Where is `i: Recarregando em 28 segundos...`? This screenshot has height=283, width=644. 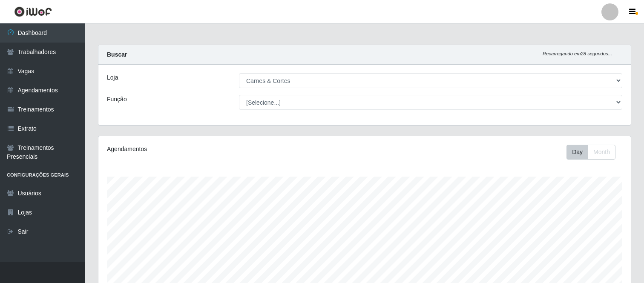
i: Recarregando em 28 segundos... is located at coordinates (578, 54).